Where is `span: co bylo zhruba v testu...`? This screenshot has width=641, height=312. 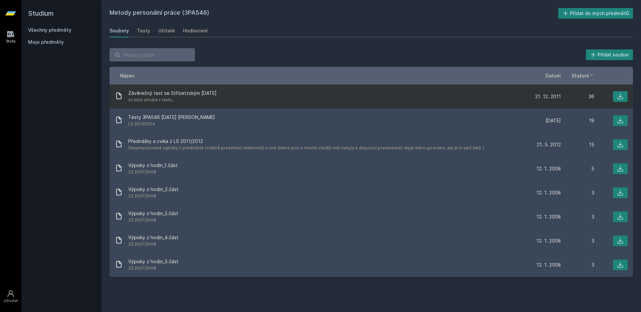 span: co bylo zhruba v testu... is located at coordinates (172, 100).